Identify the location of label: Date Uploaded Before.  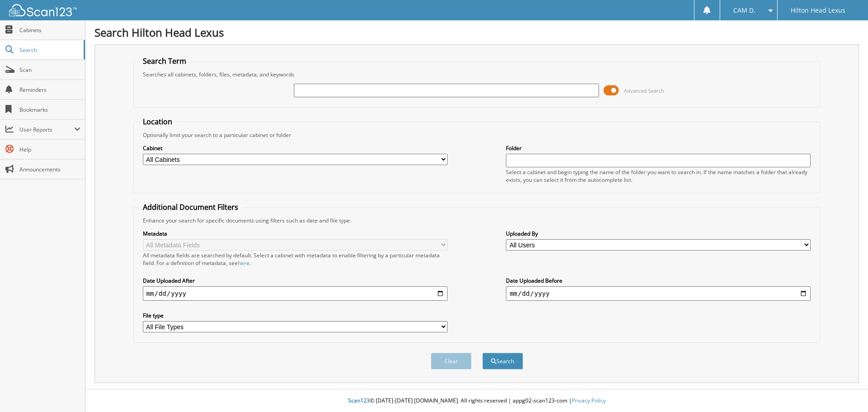
(658, 280).